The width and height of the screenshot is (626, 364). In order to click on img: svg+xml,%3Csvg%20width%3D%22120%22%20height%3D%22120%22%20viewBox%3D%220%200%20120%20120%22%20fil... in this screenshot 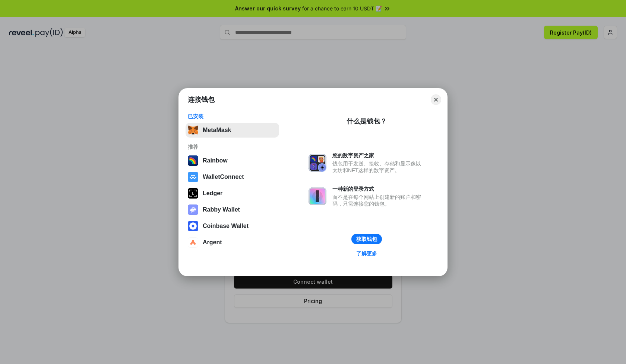, I will do `click(193, 161)`.